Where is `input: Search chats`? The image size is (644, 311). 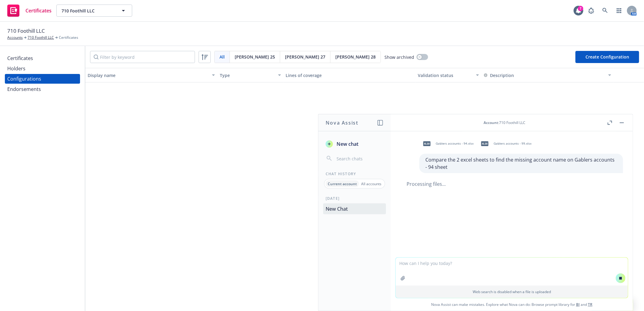
input: Search chats is located at coordinates (359, 159).